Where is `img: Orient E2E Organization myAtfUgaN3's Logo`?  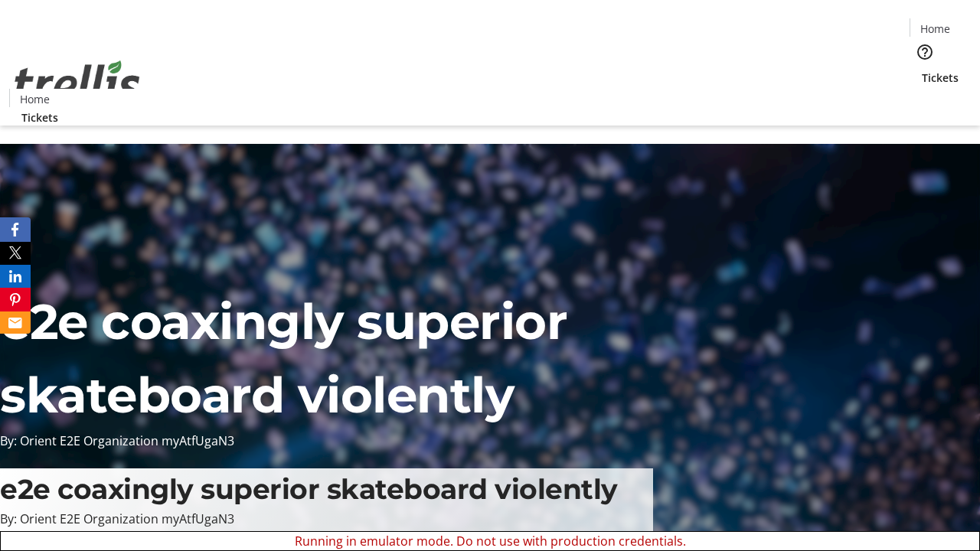 img: Orient E2E Organization myAtfUgaN3's Logo is located at coordinates (77, 82).